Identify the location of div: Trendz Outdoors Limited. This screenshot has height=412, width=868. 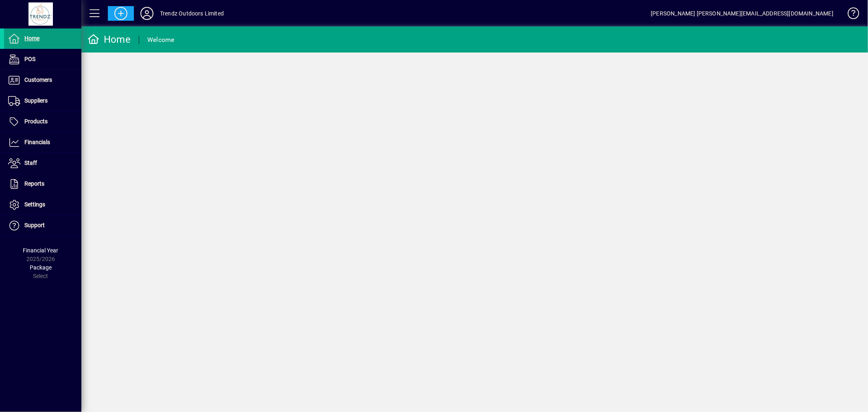
(192, 13).